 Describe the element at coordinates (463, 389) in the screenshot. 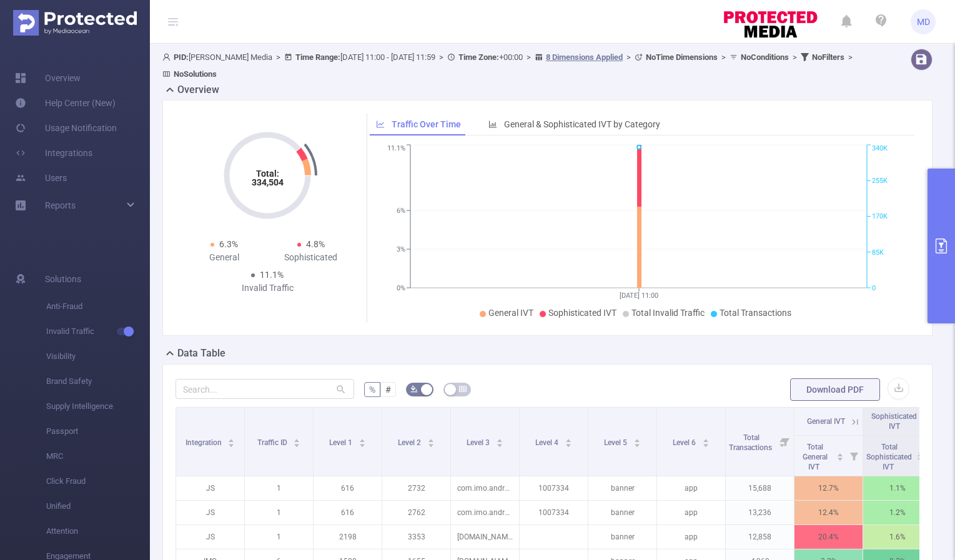

I see `i: icon: table` at that location.